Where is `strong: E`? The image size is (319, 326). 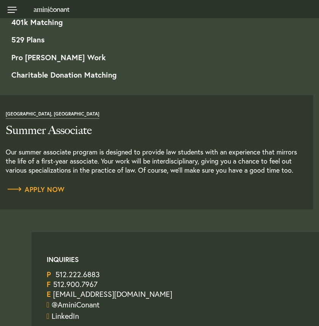
strong: E is located at coordinates (48, 294).